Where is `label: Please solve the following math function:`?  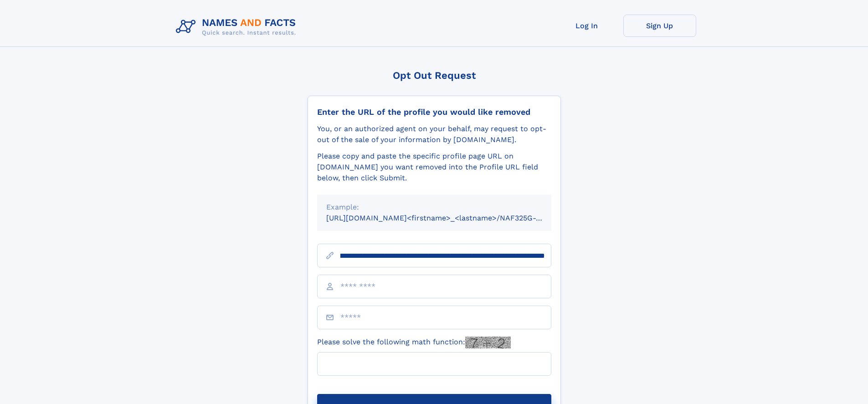 label: Please solve the following math function: is located at coordinates (414, 343).